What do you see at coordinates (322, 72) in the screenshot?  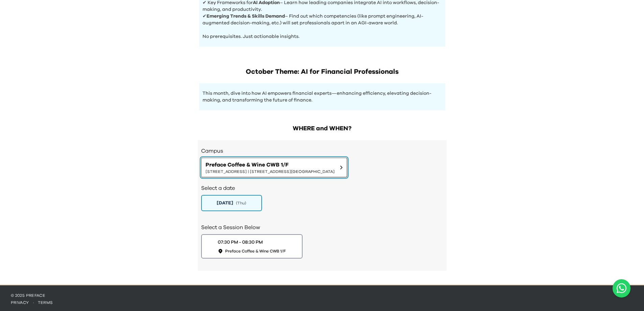 I see `h1: October Theme: AI for Financial Professionals` at bounding box center [322, 72].